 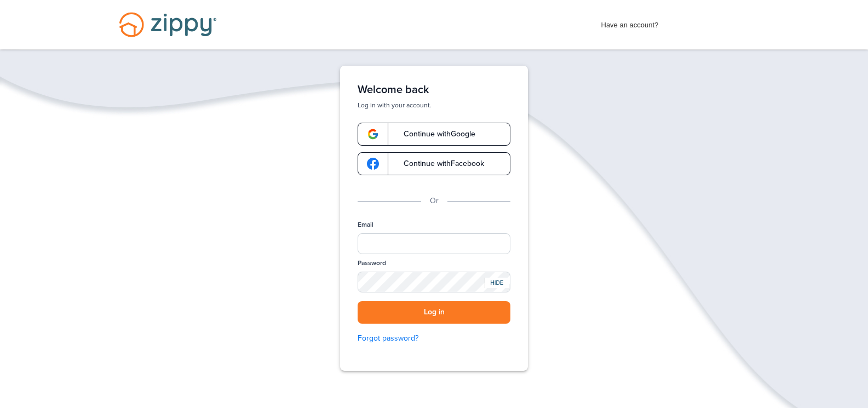 What do you see at coordinates (434, 105) in the screenshot?
I see `p: Log in with your account.` at bounding box center [434, 105].